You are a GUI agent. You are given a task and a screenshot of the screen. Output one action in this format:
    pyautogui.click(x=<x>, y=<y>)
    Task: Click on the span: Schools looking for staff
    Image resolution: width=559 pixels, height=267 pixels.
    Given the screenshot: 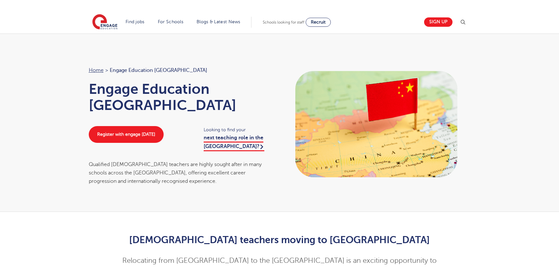 What is the action you would take?
    pyautogui.click(x=284, y=22)
    